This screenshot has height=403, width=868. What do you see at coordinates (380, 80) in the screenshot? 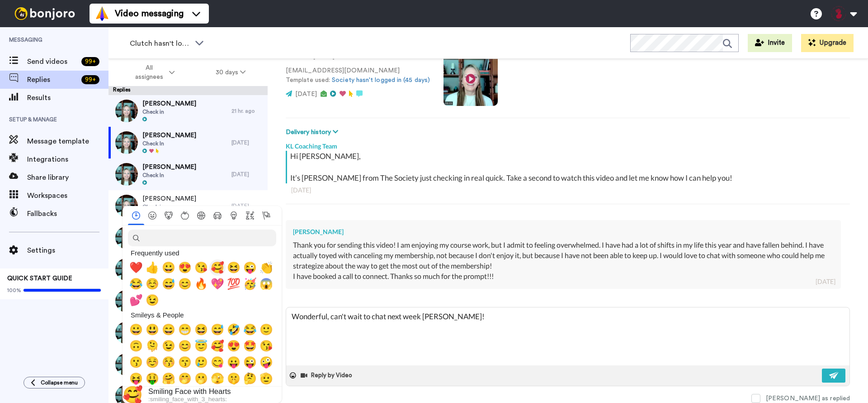
I see `a: Society hasn't logged in (45 days)` at bounding box center [380, 80].